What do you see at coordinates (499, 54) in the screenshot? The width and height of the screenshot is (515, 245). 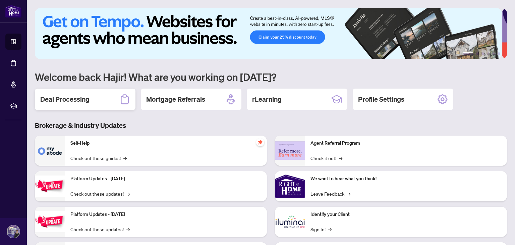 I see `button: 6` at bounding box center [499, 54].